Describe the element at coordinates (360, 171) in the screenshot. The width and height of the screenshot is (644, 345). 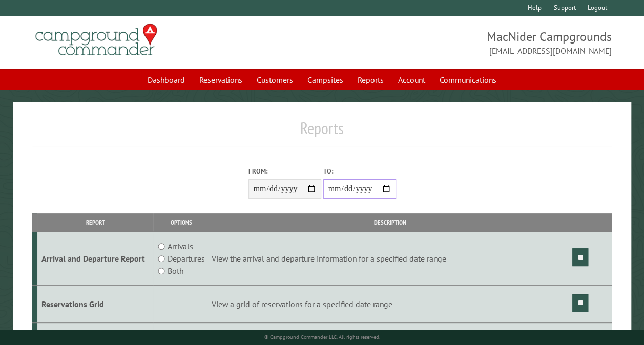
I see `label: To:` at that location.